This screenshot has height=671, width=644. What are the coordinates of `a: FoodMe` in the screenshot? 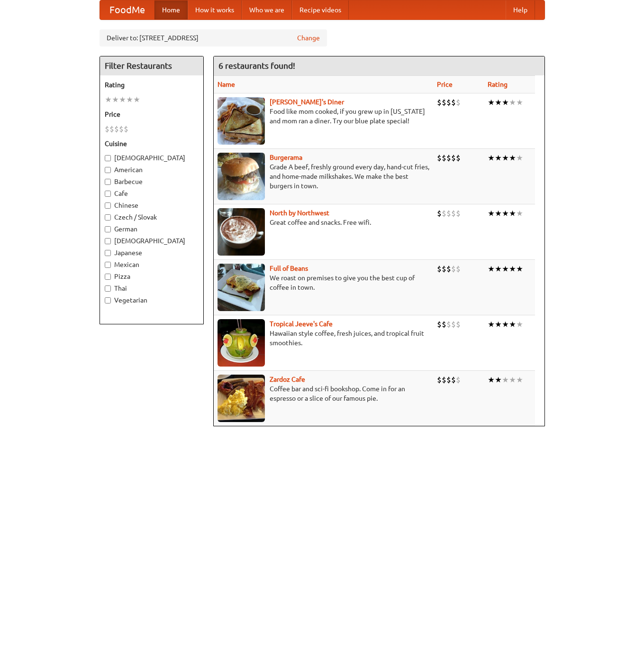 It's located at (127, 10).